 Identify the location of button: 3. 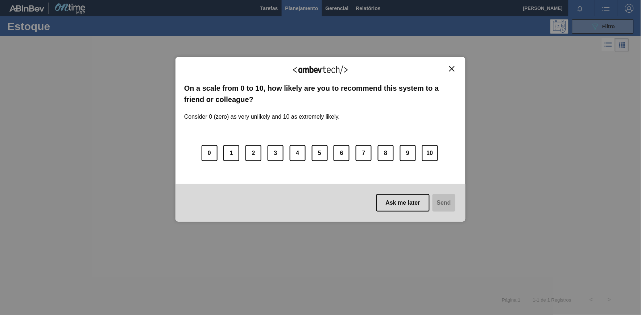
(275, 153).